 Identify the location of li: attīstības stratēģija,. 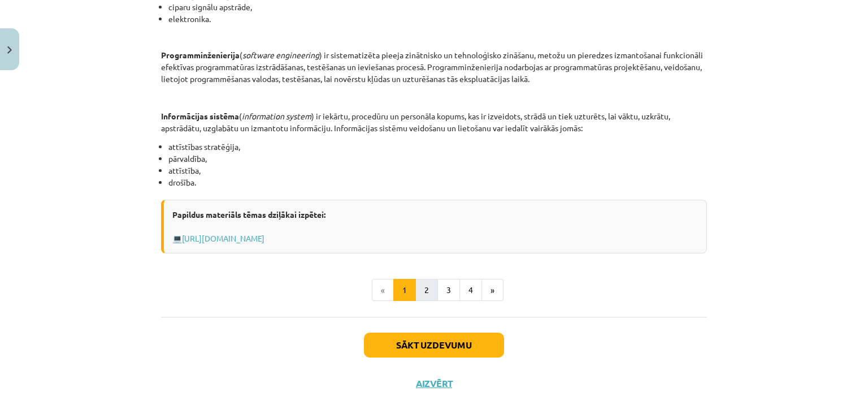
(437, 146).